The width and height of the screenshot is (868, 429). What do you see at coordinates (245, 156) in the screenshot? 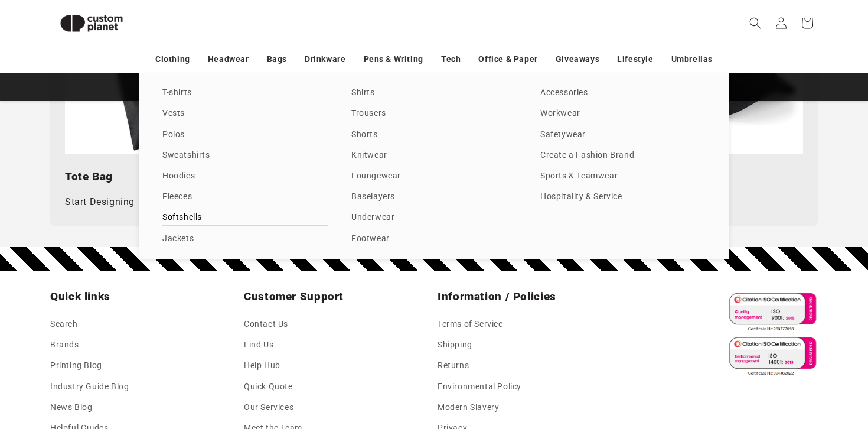
I see `a: Sweatshirts` at bounding box center [245, 156].